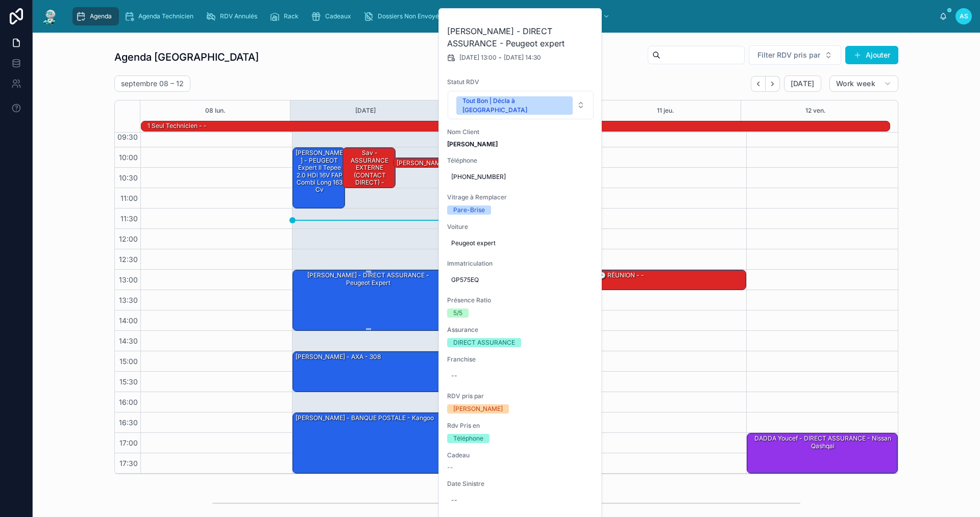 This screenshot has height=517, width=980. Describe the element at coordinates (338, 17) in the screenshot. I see `span: Cadeaux` at that location.